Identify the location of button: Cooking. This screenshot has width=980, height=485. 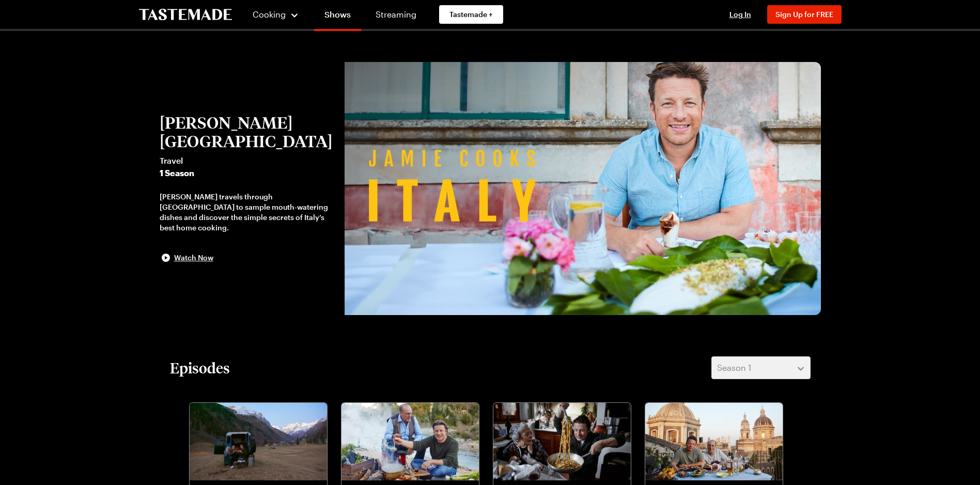
(276, 14).